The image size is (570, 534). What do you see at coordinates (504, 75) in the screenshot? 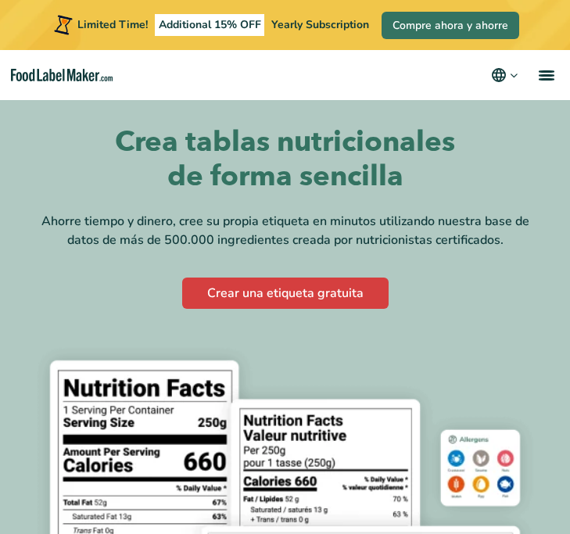
I see `button: Change language` at bounding box center [504, 75].